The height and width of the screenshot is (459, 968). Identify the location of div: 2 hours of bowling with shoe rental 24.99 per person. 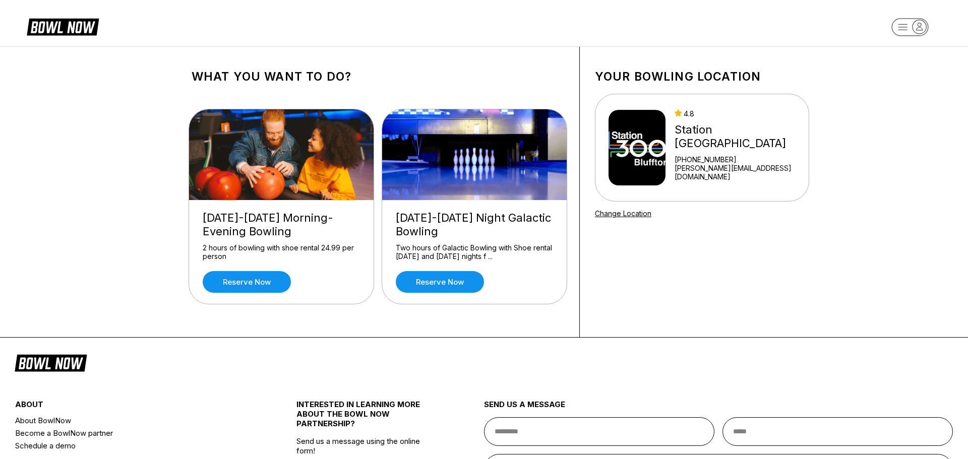
(281, 252).